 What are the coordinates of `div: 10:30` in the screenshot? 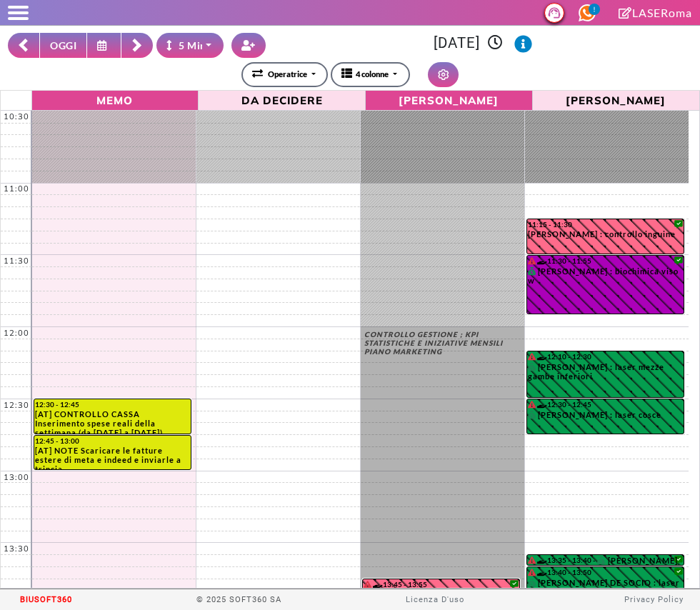 It's located at (16, 117).